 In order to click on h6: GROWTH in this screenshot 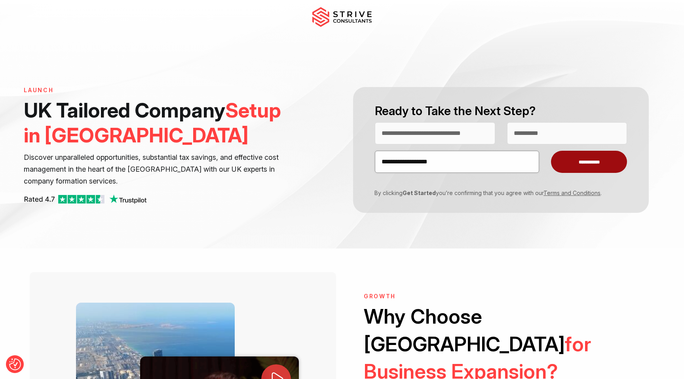, I will do `click(501, 296)`.